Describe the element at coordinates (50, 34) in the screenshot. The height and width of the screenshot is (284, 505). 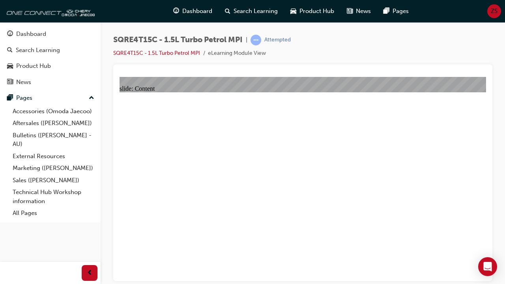
I see `a: Dashboard` at that location.